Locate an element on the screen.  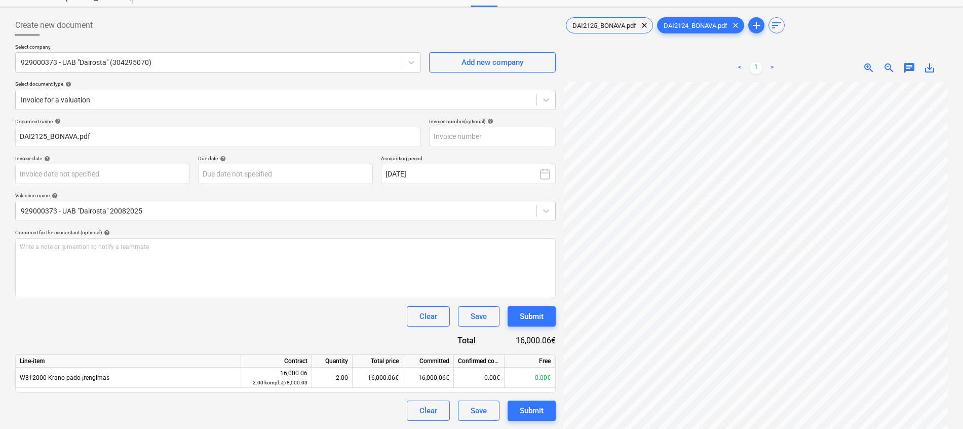
div: Invoice date is located at coordinates (102, 158).